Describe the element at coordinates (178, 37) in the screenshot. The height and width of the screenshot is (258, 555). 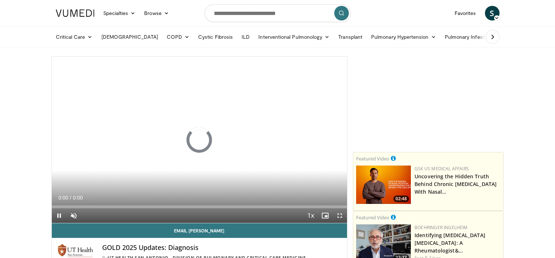
I see `a: COPD` at that location.